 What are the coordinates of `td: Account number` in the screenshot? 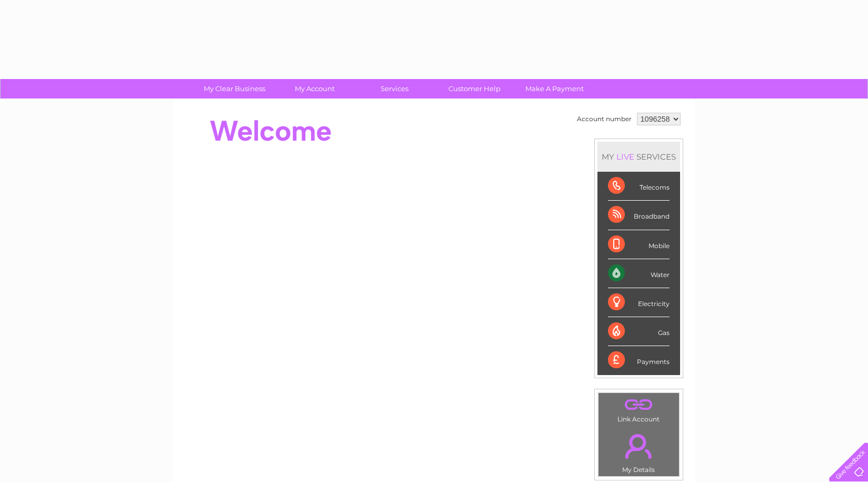 It's located at (605, 119).